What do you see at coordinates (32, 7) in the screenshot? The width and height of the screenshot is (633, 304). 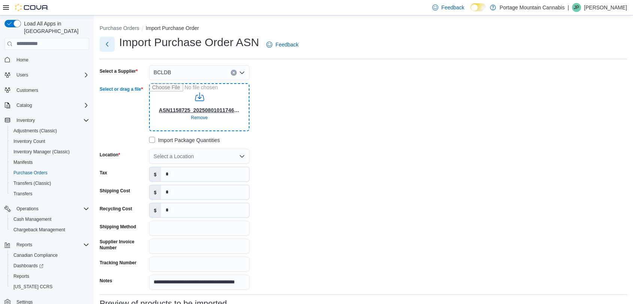 I see `img: Cova` at bounding box center [32, 7].